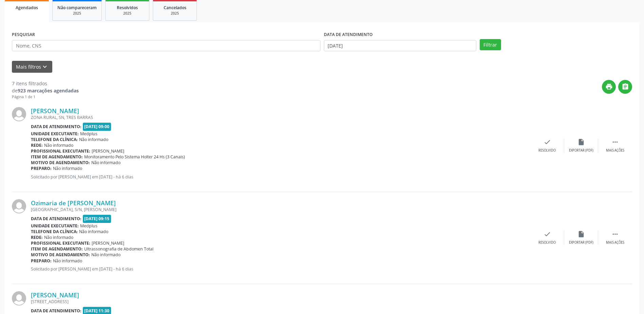 Image resolution: width=644 pixels, height=314 pixels. Describe the element at coordinates (490, 45) in the screenshot. I see `button: Filtrar` at that location.